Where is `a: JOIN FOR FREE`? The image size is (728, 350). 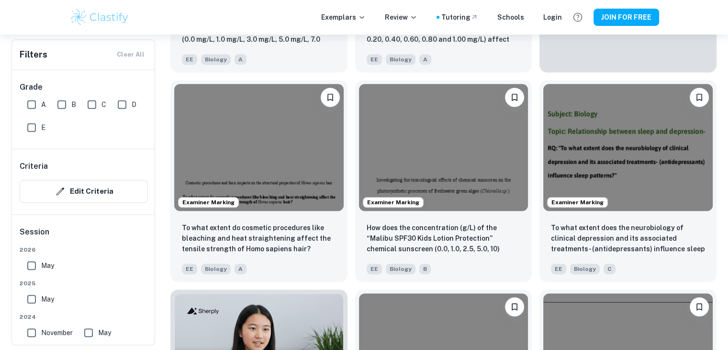 a: JOIN FOR FREE is located at coordinates (626, 17).